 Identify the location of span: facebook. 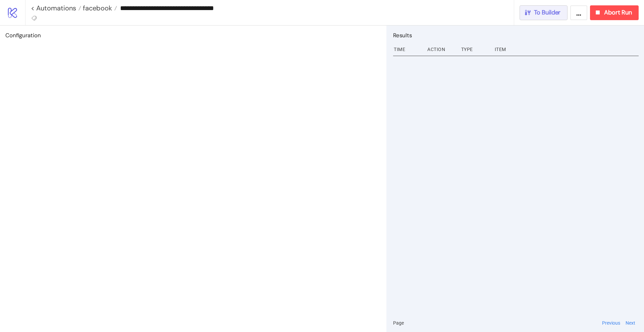
(97, 8).